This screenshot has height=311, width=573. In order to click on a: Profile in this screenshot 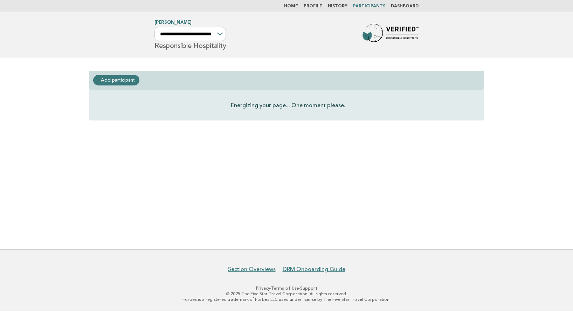, I will do `click(313, 6)`.